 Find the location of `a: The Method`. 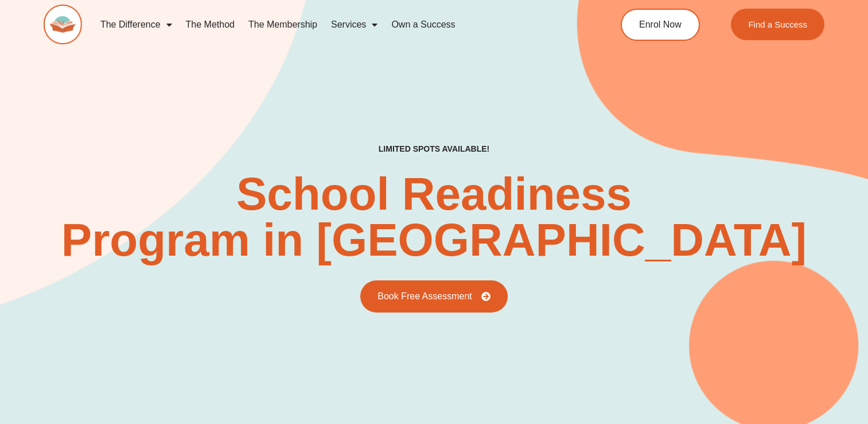

a: The Method is located at coordinates (210, 25).